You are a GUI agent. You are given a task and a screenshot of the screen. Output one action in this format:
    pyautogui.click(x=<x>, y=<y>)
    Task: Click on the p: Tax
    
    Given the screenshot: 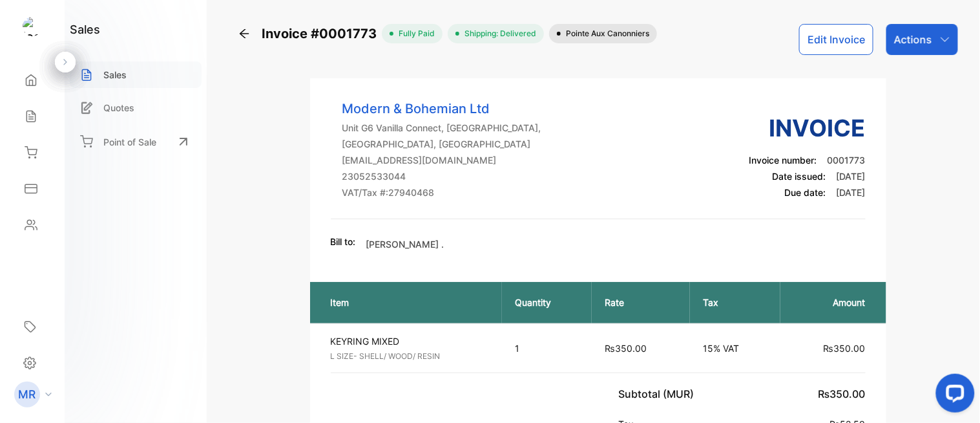 What is the action you would take?
    pyautogui.click(x=735, y=302)
    